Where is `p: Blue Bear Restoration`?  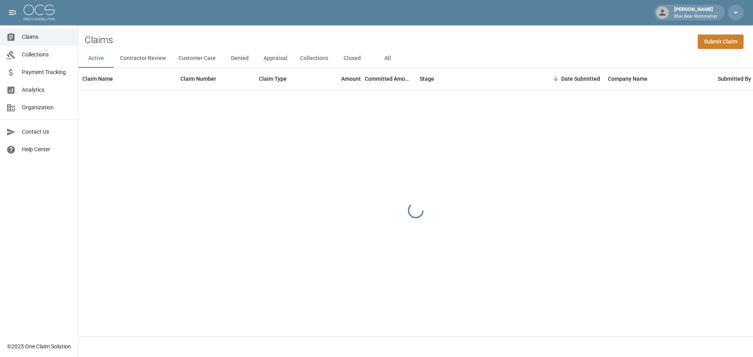
p: Blue Bear Restoration is located at coordinates (695, 16).